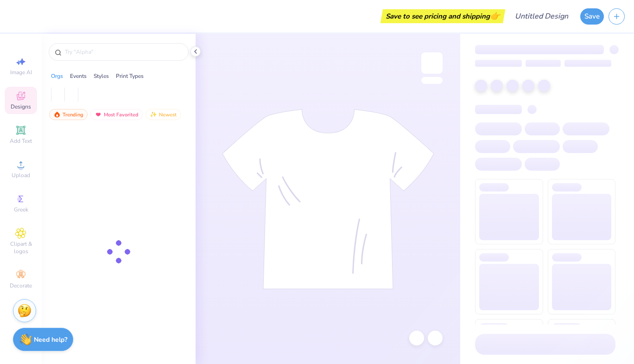  Describe the element at coordinates (130, 76) in the screenshot. I see `div: Print Types` at that location.